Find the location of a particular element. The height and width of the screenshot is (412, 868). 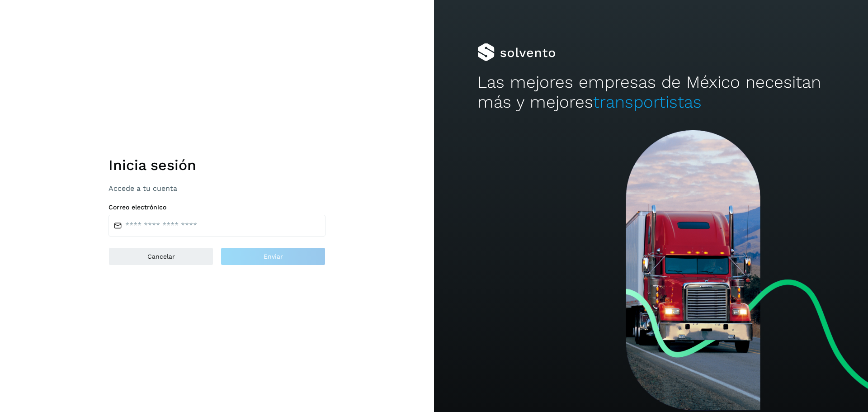

span: Enviar is located at coordinates (273, 256).